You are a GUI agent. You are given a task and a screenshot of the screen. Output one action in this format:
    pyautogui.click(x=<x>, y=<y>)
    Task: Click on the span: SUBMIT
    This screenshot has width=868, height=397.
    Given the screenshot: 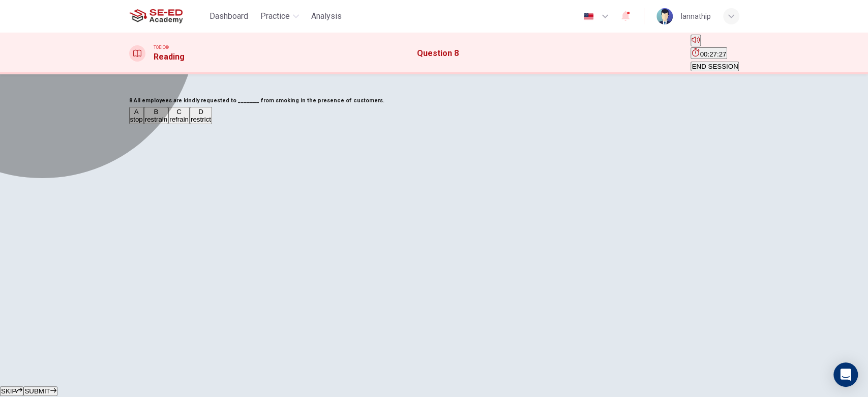 What is the action you would take?
    pyautogui.click(x=37, y=391)
    